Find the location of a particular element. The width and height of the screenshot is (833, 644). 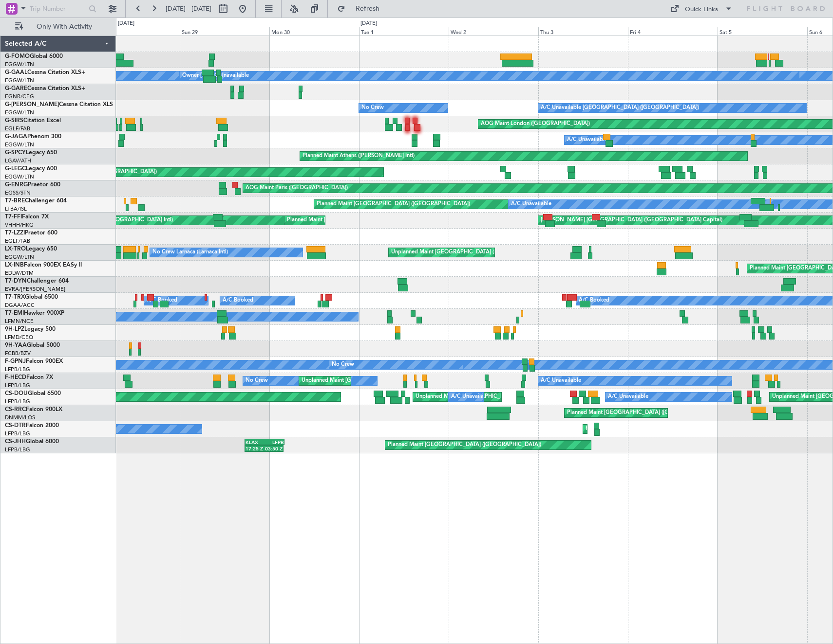

a: DGAA/ACC is located at coordinates (20, 305).